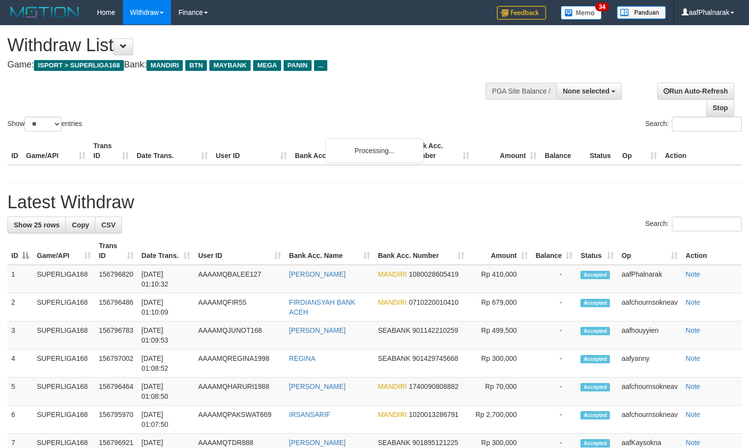  I want to click on td: 156796464, so click(116, 391).